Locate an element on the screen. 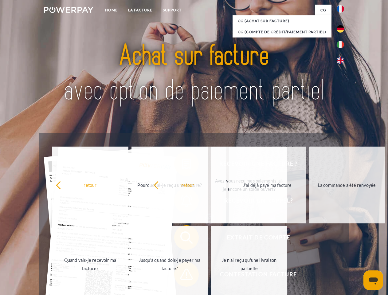  img: title-powerpay_fr.svg is located at coordinates (194, 73).